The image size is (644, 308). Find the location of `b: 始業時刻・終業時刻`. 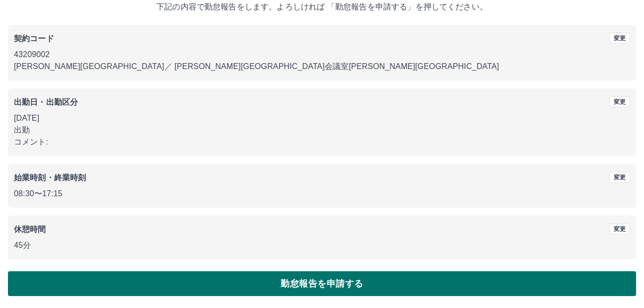

b: 始業時刻・終業時刻 is located at coordinates (50, 178).